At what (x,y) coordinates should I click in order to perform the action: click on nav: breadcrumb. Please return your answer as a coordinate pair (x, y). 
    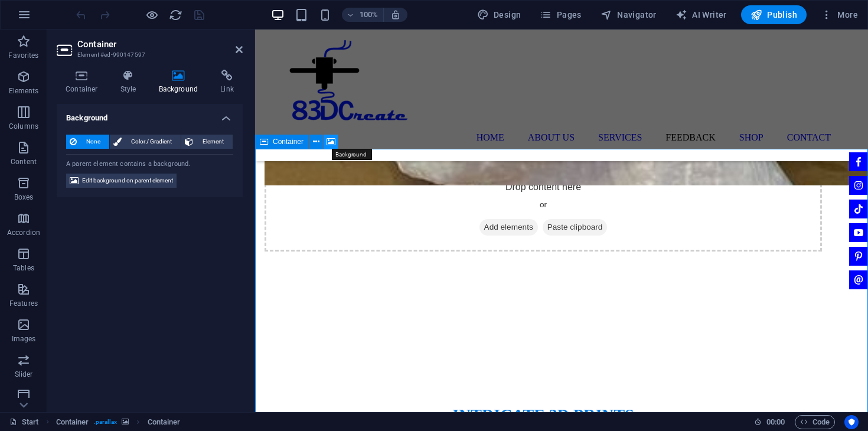
    Looking at the image, I should click on (118, 422).